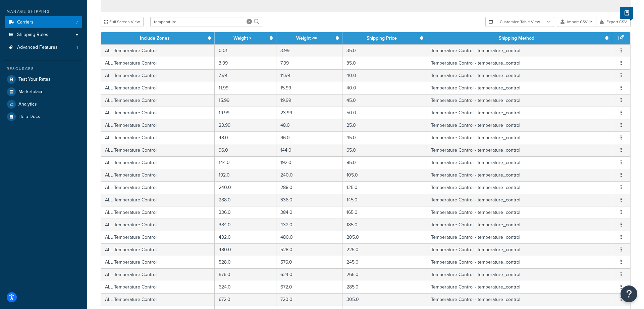 The image size is (644, 309). Describe the element at coordinates (517, 38) in the screenshot. I see `a: Shipping Method` at that location.